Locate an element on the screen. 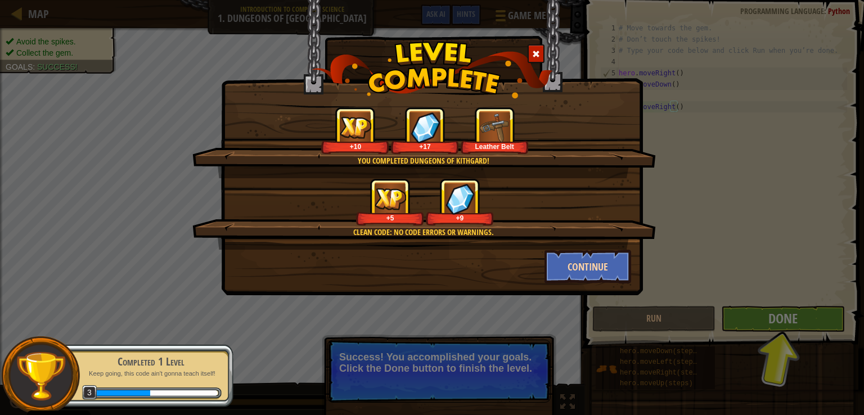  img: level_complete.png is located at coordinates (432, 70).